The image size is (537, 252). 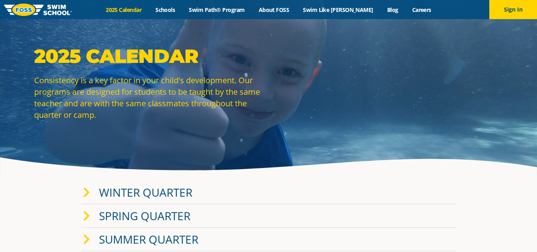 I want to click on img: FOSS Swim School Logo, so click(x=38, y=10).